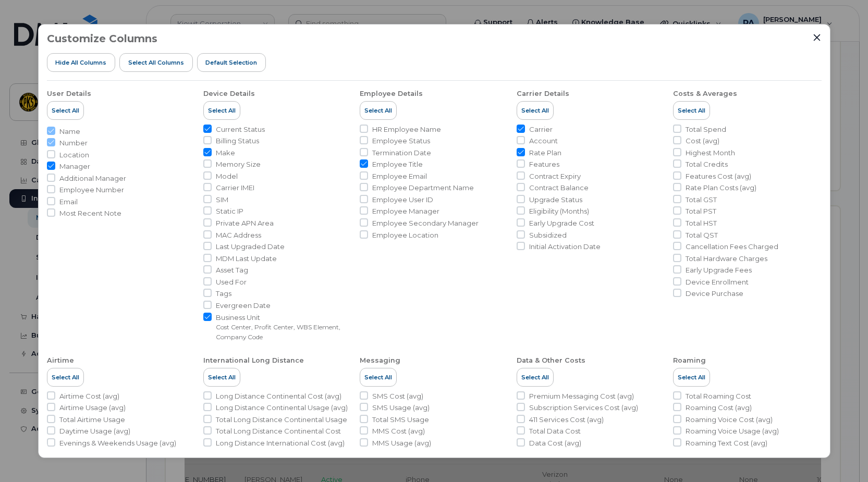  What do you see at coordinates (581, 396) in the screenshot?
I see `span: Premium Messaging Cost (avg)` at bounding box center [581, 396].